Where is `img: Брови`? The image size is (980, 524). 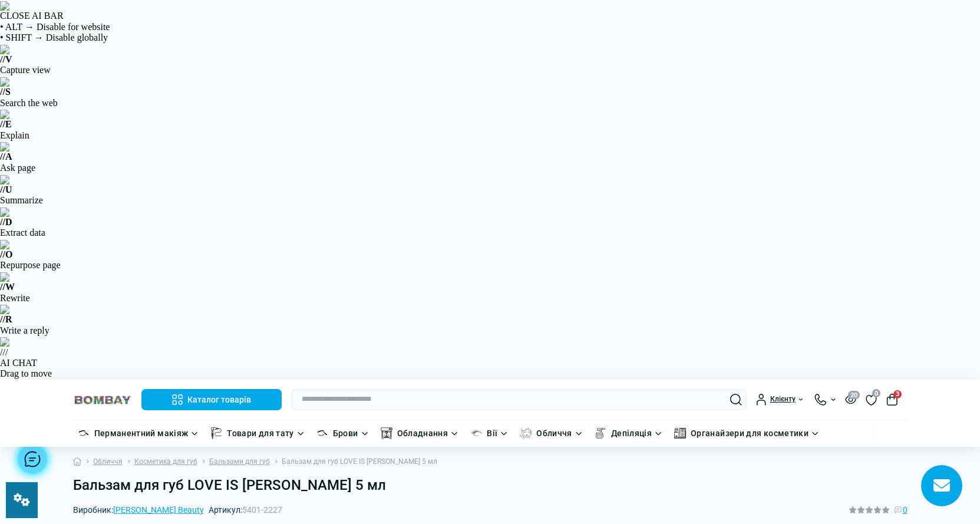 img: Брови is located at coordinates (323, 433).